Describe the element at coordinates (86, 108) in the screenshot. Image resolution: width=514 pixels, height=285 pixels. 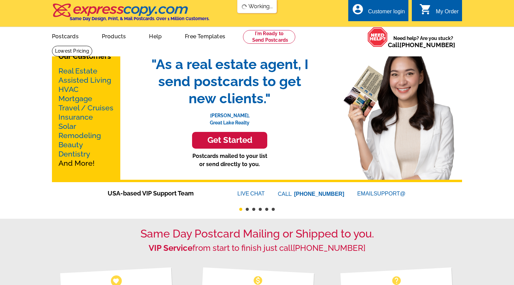
I see `a: Travel / Cruises` at that location.